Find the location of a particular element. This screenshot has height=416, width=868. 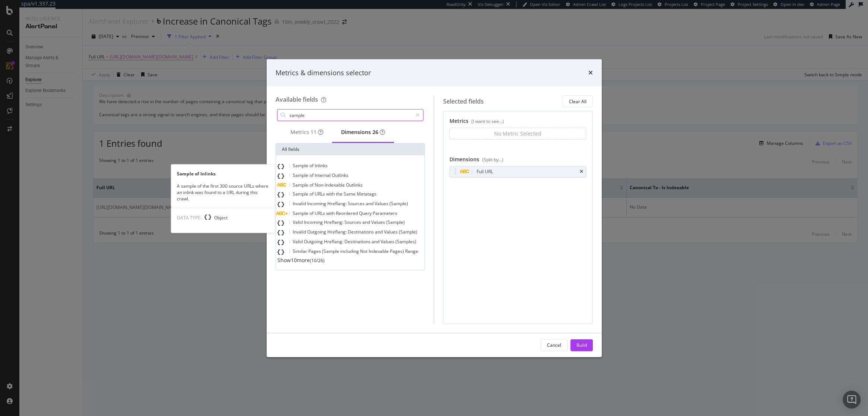

span: (Sample is located at coordinates (331, 251).